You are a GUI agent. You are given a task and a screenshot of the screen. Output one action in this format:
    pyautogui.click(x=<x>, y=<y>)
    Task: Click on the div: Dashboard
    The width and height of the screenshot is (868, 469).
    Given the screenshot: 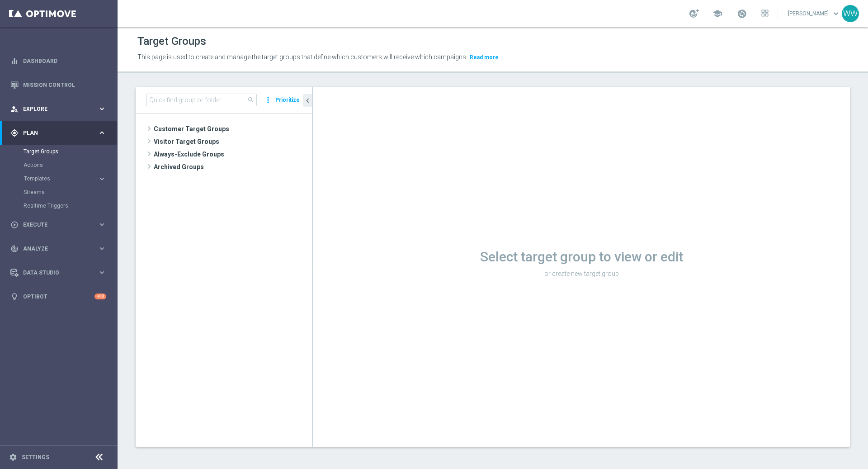 What is the action you would take?
    pyautogui.click(x=58, y=60)
    